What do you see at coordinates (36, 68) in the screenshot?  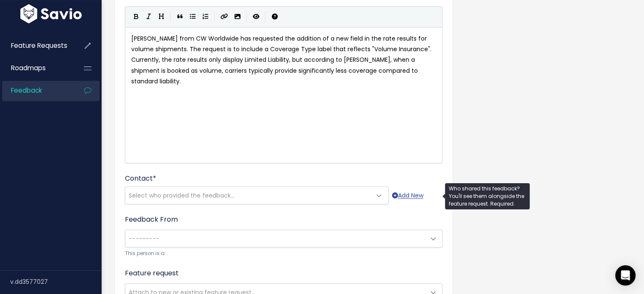 I see `a: Roadmaps` at bounding box center [36, 68].